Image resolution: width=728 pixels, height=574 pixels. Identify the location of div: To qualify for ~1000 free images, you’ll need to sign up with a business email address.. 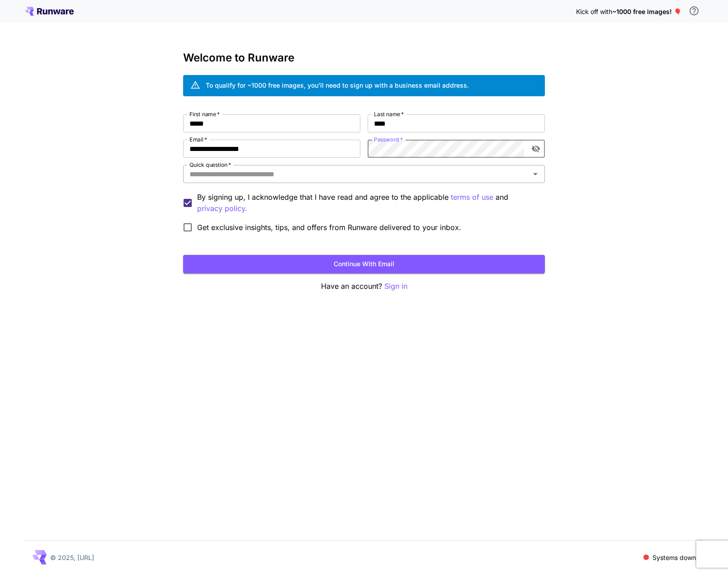
(337, 85).